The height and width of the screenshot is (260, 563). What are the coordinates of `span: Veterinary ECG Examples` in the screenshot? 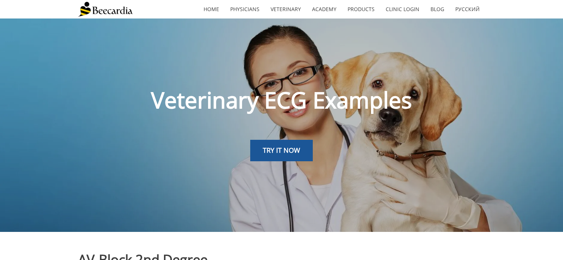 It's located at (282, 100).